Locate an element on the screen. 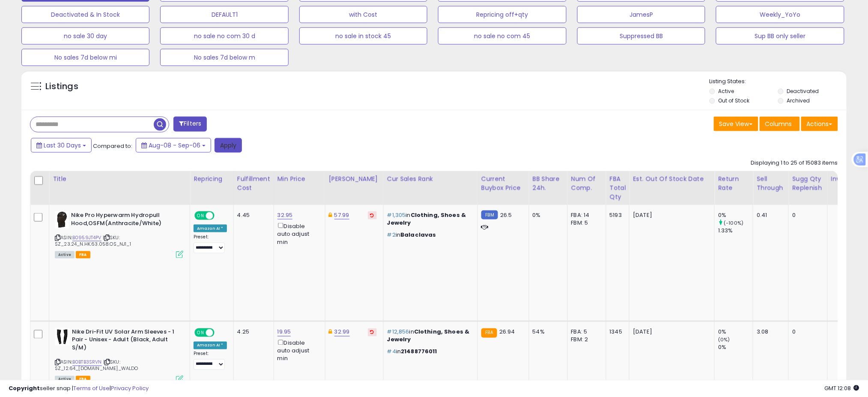  span: #4 is located at coordinates (391, 351).